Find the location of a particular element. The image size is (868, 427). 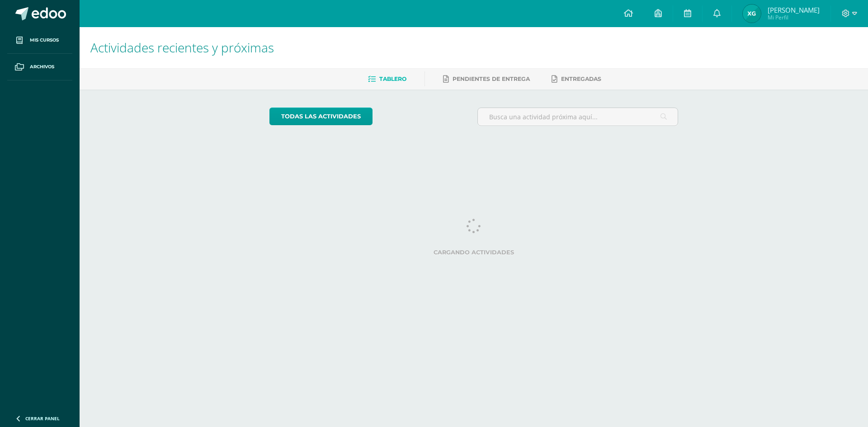

span: Actividades recientes y próximas is located at coordinates (182, 47).